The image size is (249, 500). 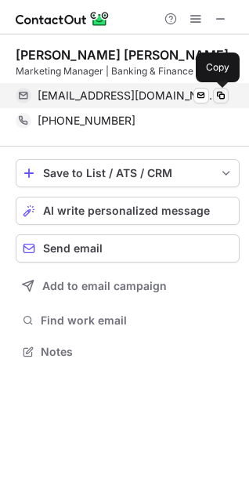 What do you see at coordinates (63, 19) in the screenshot?
I see `img: ContactOut v5.3.10` at bounding box center [63, 19].